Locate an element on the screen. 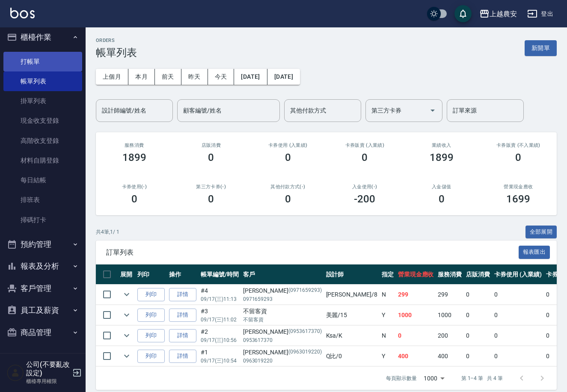 This screenshot has width=567, height=392. h3: 1699 is located at coordinates (518, 199).